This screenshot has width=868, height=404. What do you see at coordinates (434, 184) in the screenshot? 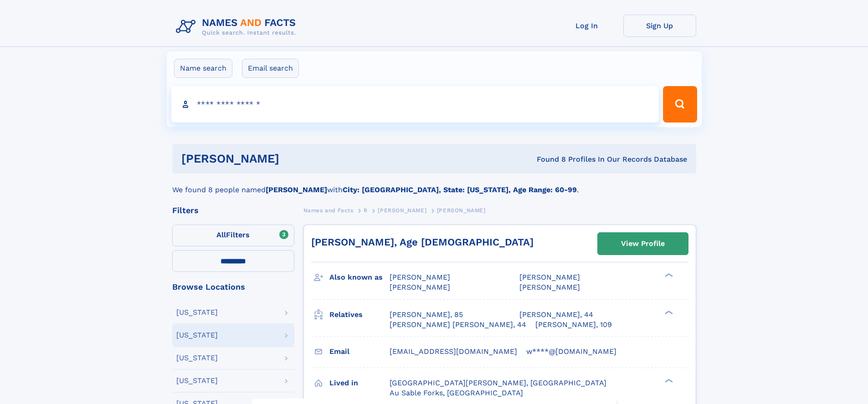
I see `div: We found 8 people named with .` at bounding box center [434, 184].